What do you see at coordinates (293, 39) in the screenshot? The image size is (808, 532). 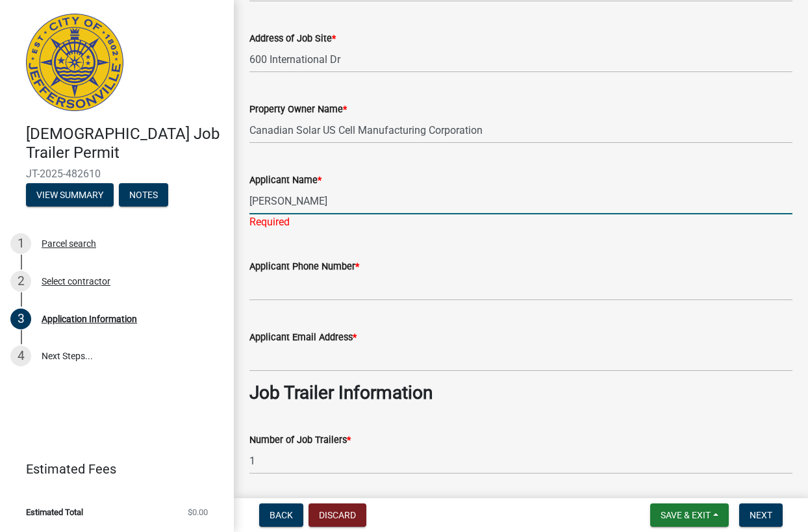 I see `label: Address of Job Site` at bounding box center [293, 39].